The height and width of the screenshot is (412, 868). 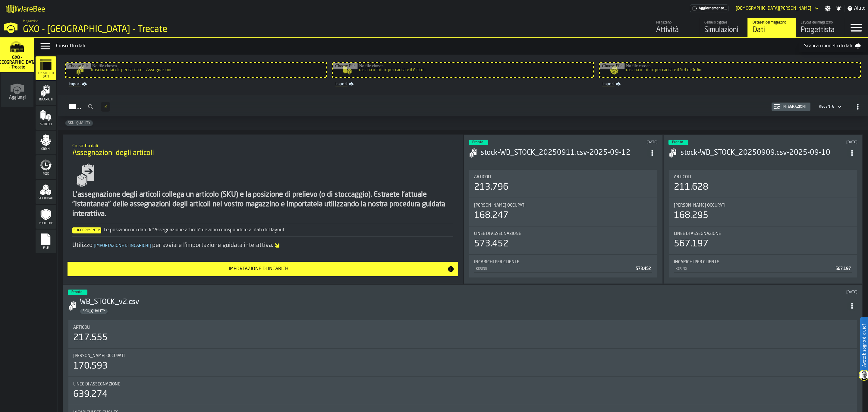 I want to click on div: DropdownMenuValue-Matteo Cultrera, so click(x=774, y=9).